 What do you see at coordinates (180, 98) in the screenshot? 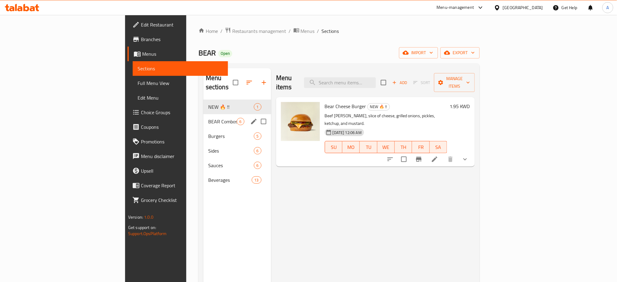
I see `span: Edit Menu` at bounding box center [180, 98].